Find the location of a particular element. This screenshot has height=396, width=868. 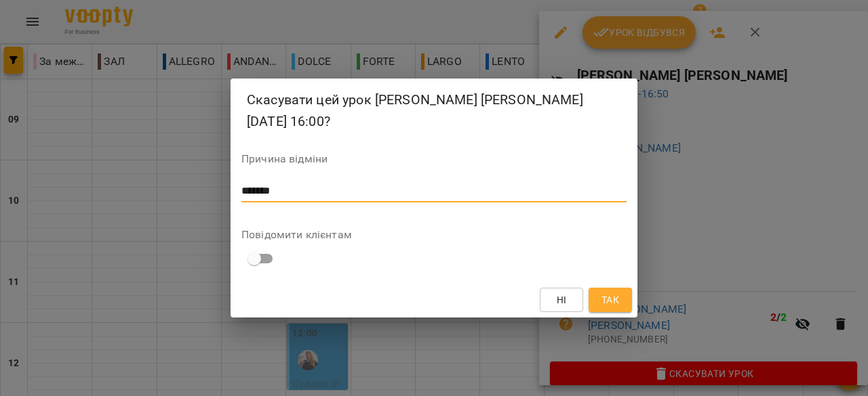

label: Причина відміни is located at coordinates (434, 159).